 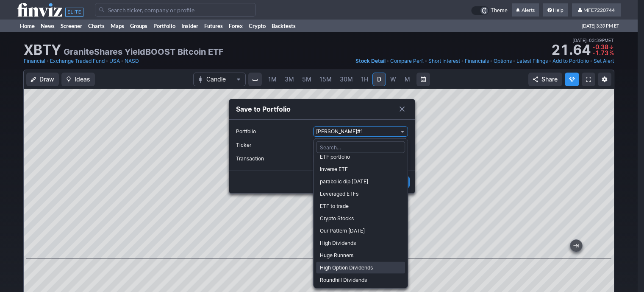 What do you see at coordinates (360, 255) in the screenshot?
I see `span: Huge Runners` at bounding box center [360, 255].